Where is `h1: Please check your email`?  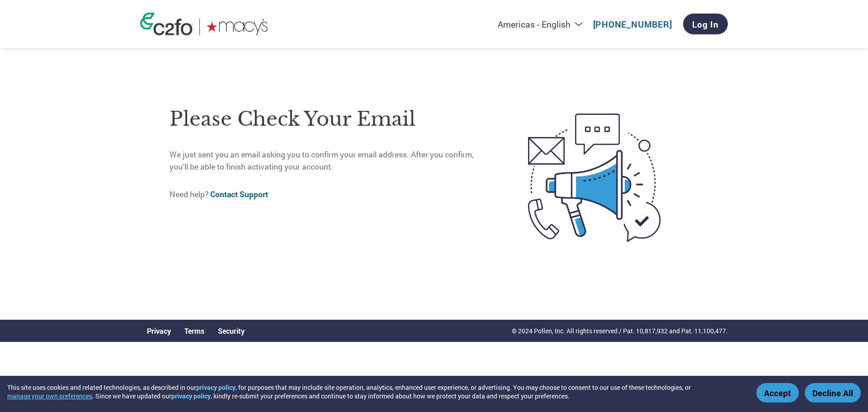
h1: Please check your email is located at coordinates (330, 119).